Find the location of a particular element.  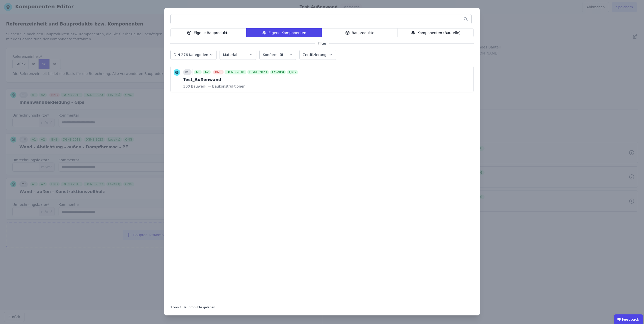

div: DGNB 2023 is located at coordinates (258, 72).